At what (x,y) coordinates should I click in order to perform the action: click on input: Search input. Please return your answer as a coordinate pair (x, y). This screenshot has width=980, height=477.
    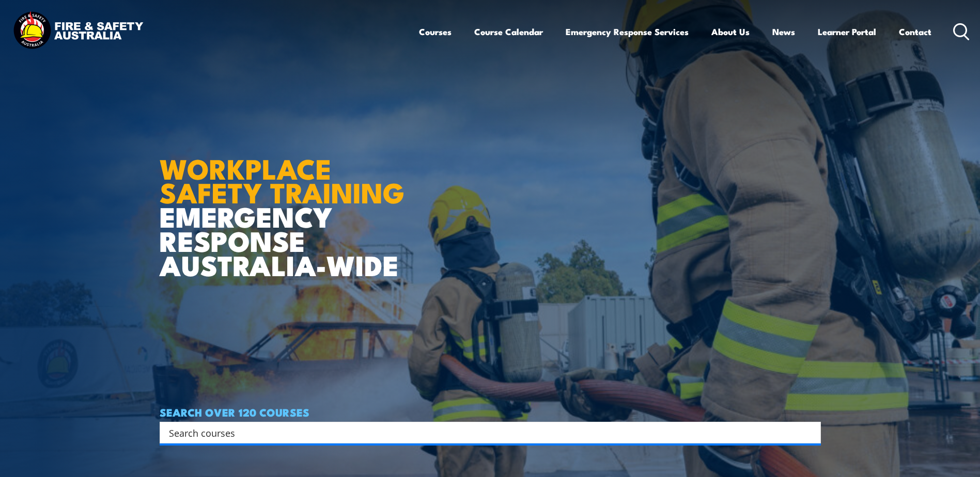
    Looking at the image, I should click on (483, 433).